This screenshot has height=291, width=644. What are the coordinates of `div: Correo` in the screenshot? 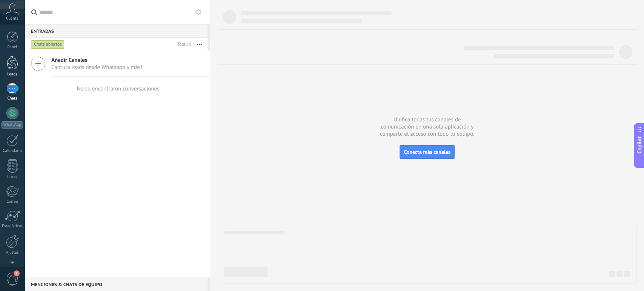 It's located at (12, 202).